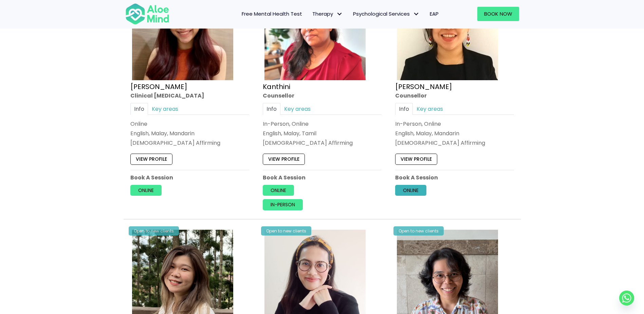  What do you see at coordinates (340, 14) in the screenshot?
I see `span: Therapy: submenu` at bounding box center [340, 14].